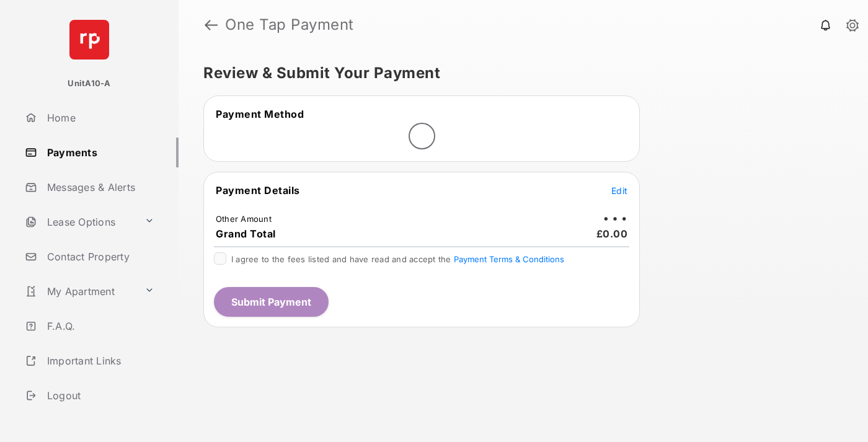 The width and height of the screenshot is (868, 442). What do you see at coordinates (89, 40) in the screenshot?
I see `img: svg+xml;base64,PHN2ZyB4bWxucz0iaHR0cDovL3d3dy53My5vcmcvMjAwMC9zdmciIHdpZHRoPSI2NCIgaGVpZ2h0PSI2NC...` at bounding box center [89, 40].